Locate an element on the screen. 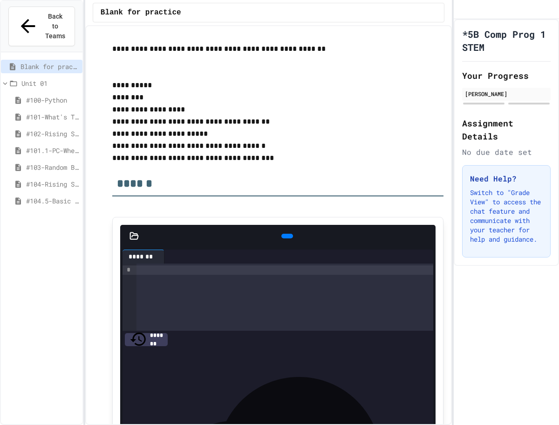 The width and height of the screenshot is (559, 425). span: #103-Random Box is located at coordinates (52, 167).